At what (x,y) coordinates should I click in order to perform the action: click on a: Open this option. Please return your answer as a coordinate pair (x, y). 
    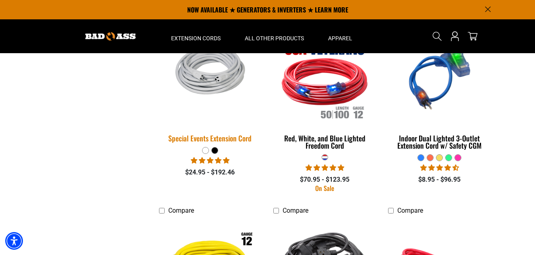
    Looking at the image, I should click on (455, 36).